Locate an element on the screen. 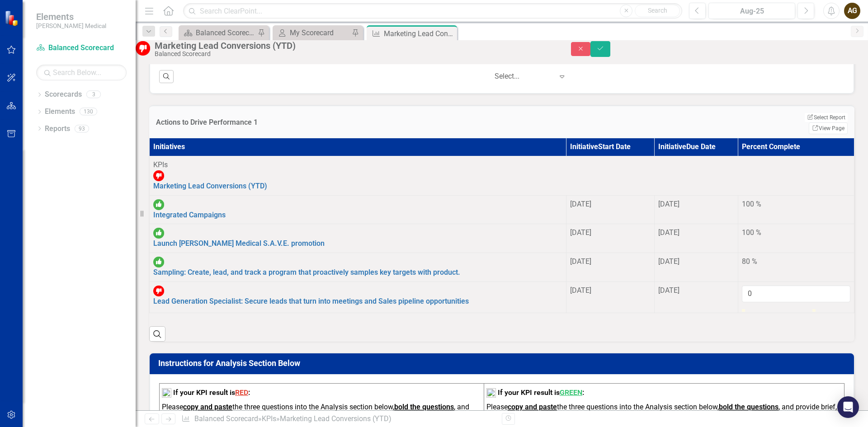  div: Balanced Scorecard is located at coordinates (353, 53).